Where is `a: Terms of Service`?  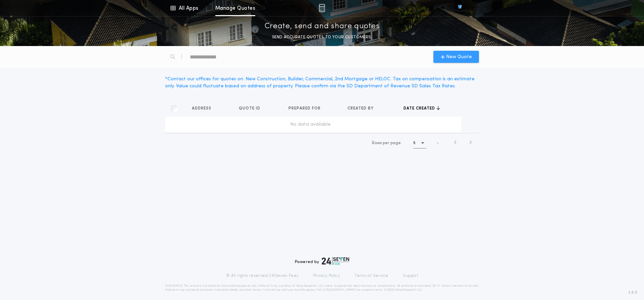
a: Terms of Service is located at coordinates (371, 276).